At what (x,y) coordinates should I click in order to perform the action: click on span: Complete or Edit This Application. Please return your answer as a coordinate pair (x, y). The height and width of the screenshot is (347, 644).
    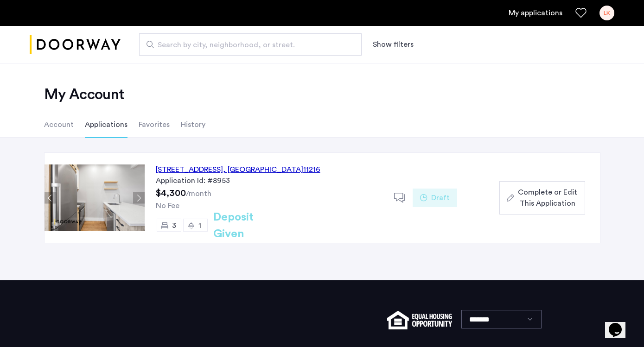
    Looking at the image, I should click on (547, 198).